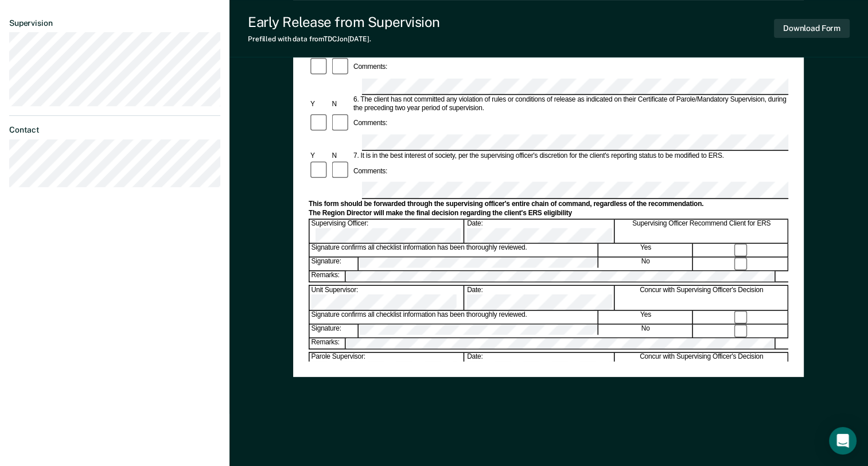 This screenshot has height=466, width=868. What do you see at coordinates (387, 298) in the screenshot?
I see `div: Unit Supervisor:` at bounding box center [387, 298].